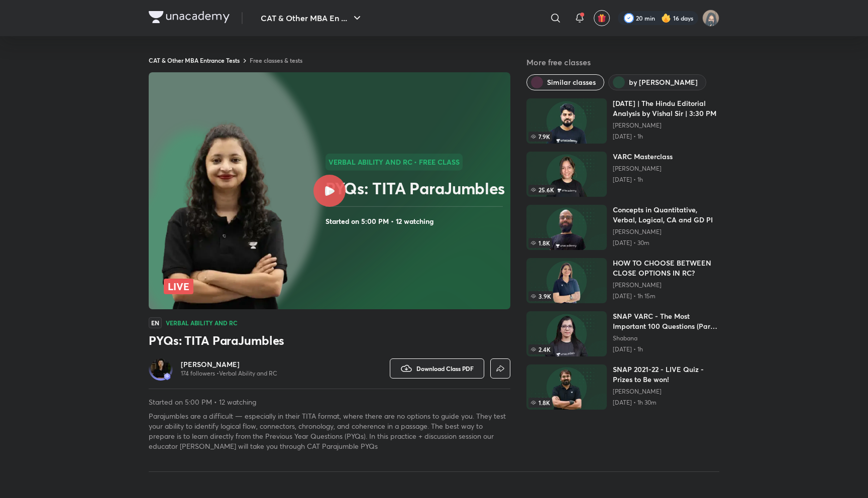 This screenshot has width=868, height=498. I want to click on button: CAT & Other MBA En ..., so click(312, 18).